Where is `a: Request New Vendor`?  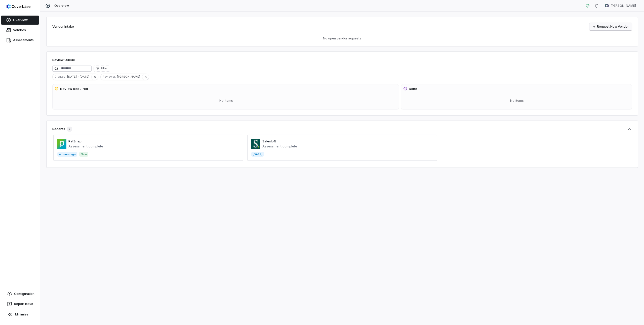 a: Request New Vendor is located at coordinates (611, 27).